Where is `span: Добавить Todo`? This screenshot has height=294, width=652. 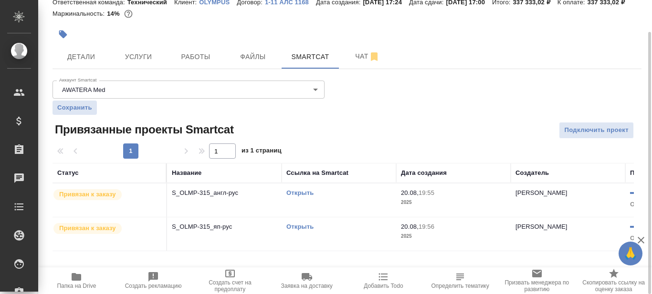 span: Добавить Todo is located at coordinates (383, 286).